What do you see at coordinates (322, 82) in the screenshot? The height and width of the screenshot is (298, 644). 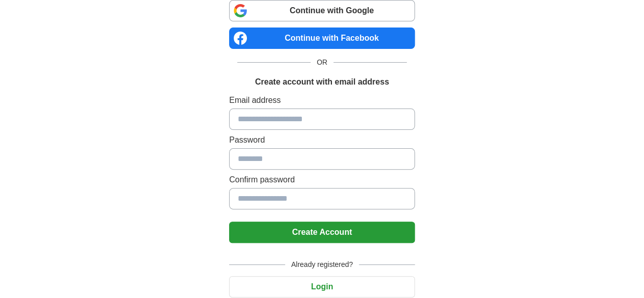 I see `h1: Create account with email address` at bounding box center [322, 82].